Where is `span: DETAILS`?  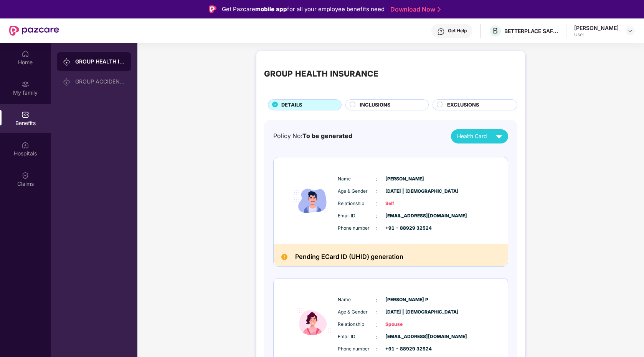
span: DETAILS is located at coordinates (291, 105).